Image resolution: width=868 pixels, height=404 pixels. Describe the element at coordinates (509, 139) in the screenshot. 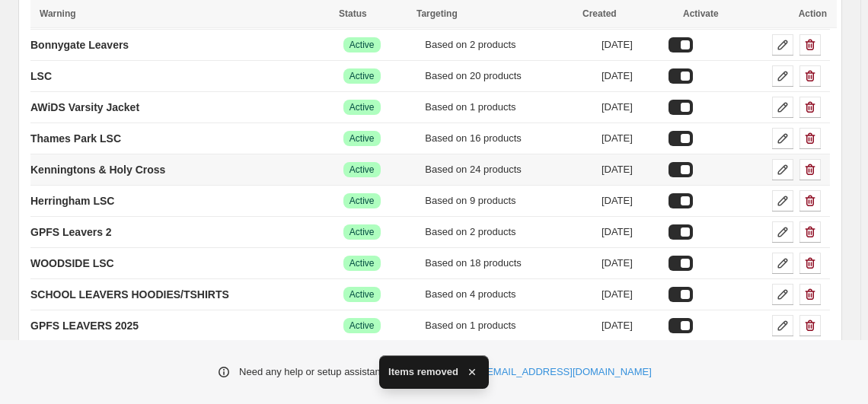

I see `div: Based on 16 products` at that location.